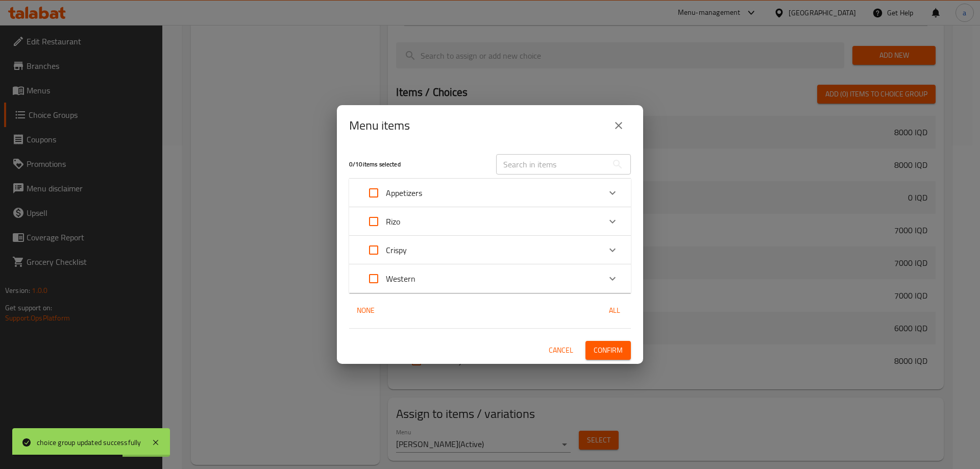  Describe the element at coordinates (396, 250) in the screenshot. I see `p: Crispy` at that location.